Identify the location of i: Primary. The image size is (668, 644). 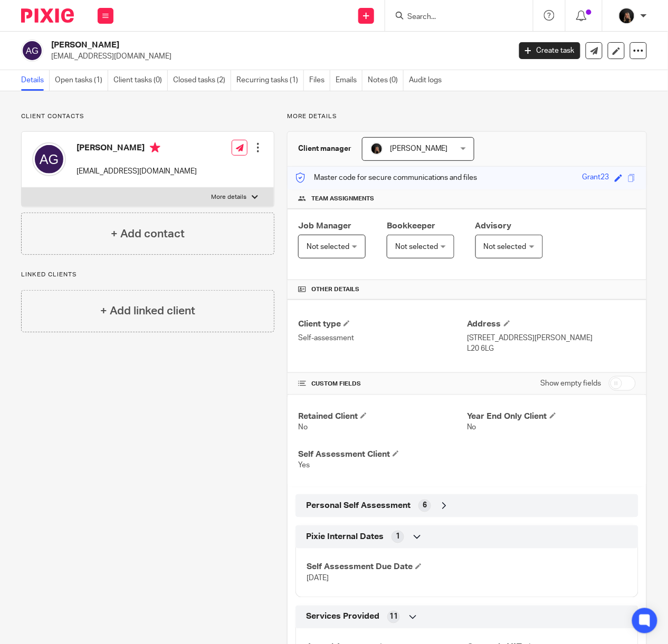
(155, 148).